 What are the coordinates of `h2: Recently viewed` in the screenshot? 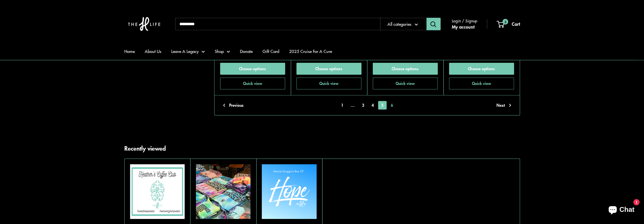 It's located at (145, 148).